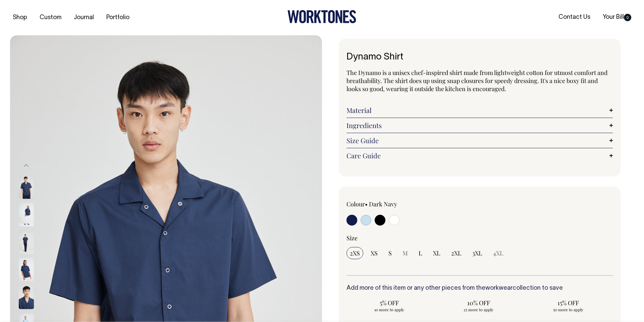 The width and height of the screenshot is (644, 322). What do you see at coordinates (480, 238) in the screenshot?
I see `div: Size` at bounding box center [480, 238].